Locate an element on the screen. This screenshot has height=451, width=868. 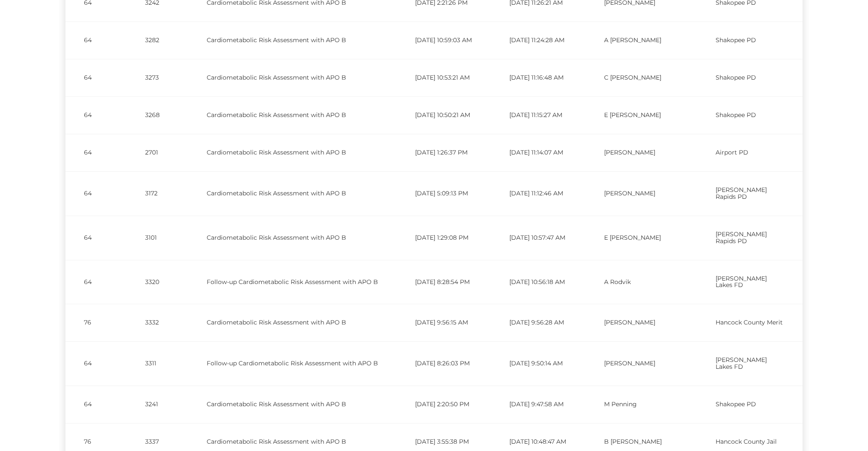
td: 3101 is located at coordinates (157, 238).